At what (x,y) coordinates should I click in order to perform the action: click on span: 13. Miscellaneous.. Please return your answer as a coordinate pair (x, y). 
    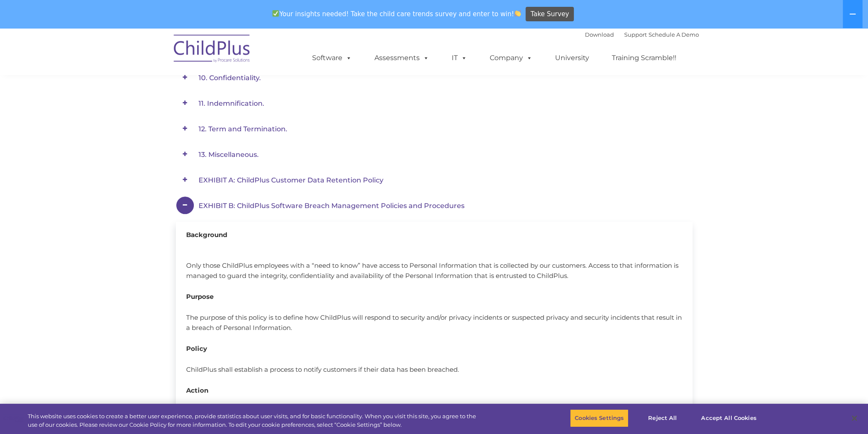
    Looking at the image, I should click on (228, 155).